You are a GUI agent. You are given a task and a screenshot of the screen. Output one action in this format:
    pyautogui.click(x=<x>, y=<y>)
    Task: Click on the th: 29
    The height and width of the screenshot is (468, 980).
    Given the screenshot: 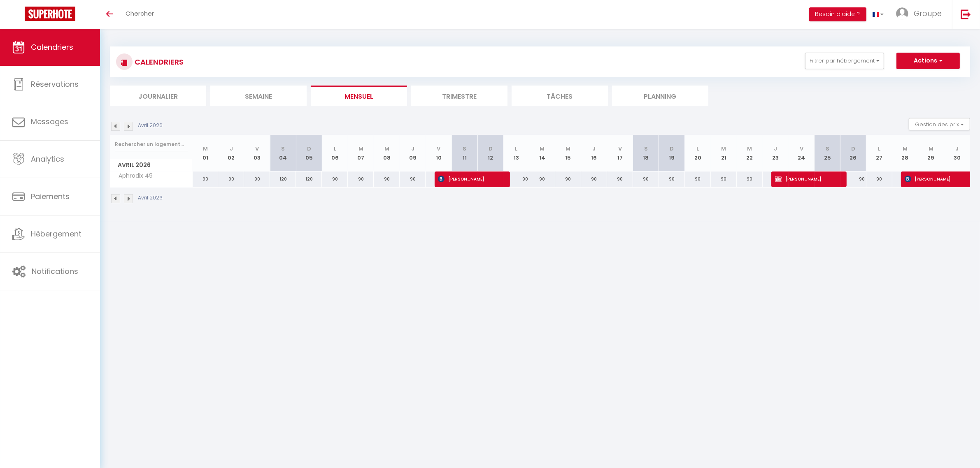 What is the action you would take?
    pyautogui.click(x=931, y=153)
    